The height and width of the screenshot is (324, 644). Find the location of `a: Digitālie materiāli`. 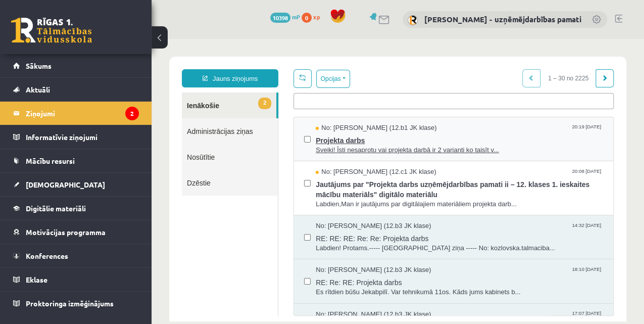

a: Digitālie materiāli is located at coordinates (76, 208).